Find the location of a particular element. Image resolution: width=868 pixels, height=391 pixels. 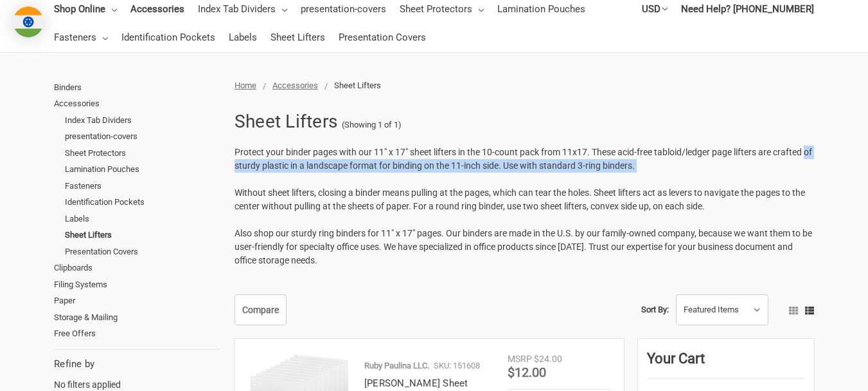

span: $12.00 is located at coordinates (527, 372).